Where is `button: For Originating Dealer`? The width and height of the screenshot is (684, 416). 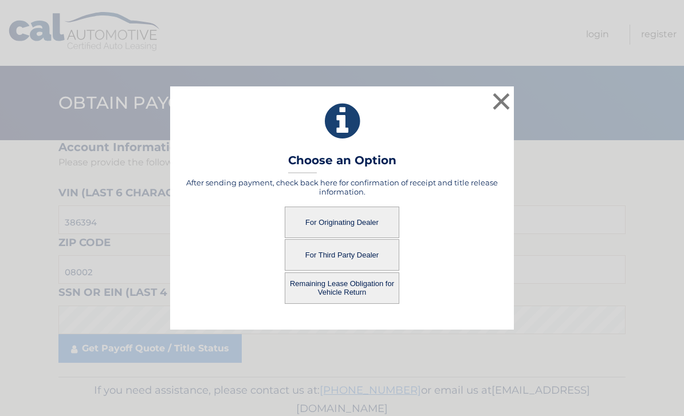 button: For Originating Dealer is located at coordinates (342, 222).